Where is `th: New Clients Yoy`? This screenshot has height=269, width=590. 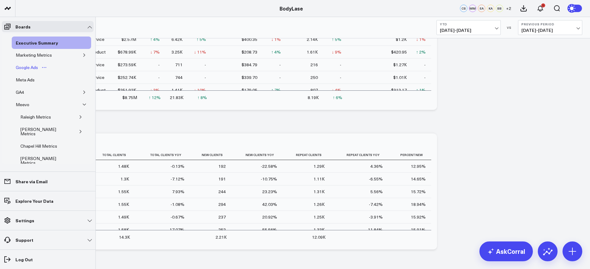 th: New Clients Yoy is located at coordinates (257, 155).